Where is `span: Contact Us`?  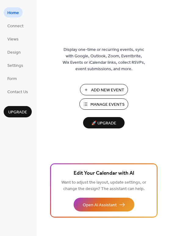
span: Contact Us is located at coordinates (18, 92).